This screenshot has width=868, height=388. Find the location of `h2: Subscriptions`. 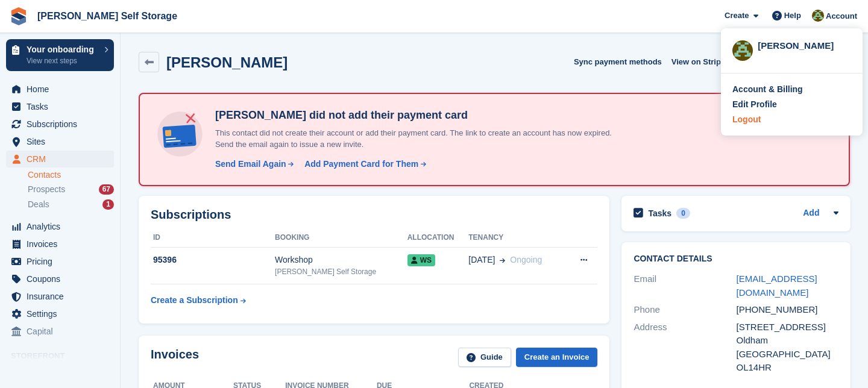

h2: Subscriptions is located at coordinates (374, 215).